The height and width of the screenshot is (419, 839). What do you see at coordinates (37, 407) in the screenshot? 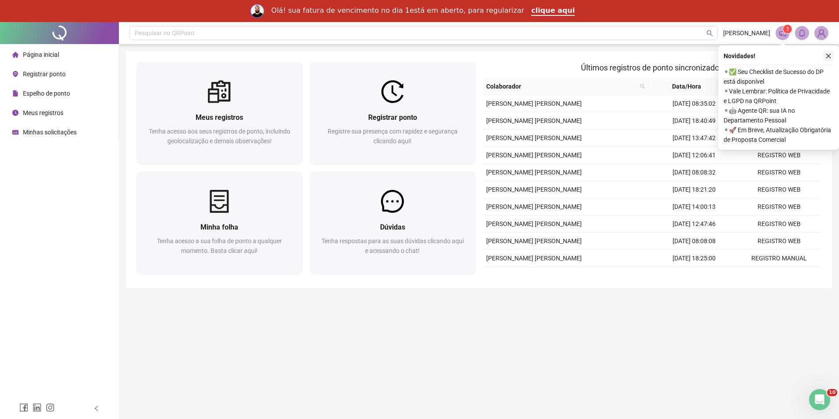
I see `span: linkedin` at bounding box center [37, 407].